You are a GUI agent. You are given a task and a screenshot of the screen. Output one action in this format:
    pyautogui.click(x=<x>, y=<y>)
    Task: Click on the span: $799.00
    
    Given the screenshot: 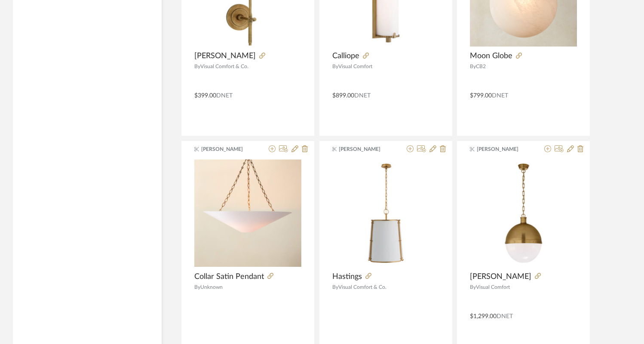 What is the action you would take?
    pyautogui.click(x=481, y=95)
    